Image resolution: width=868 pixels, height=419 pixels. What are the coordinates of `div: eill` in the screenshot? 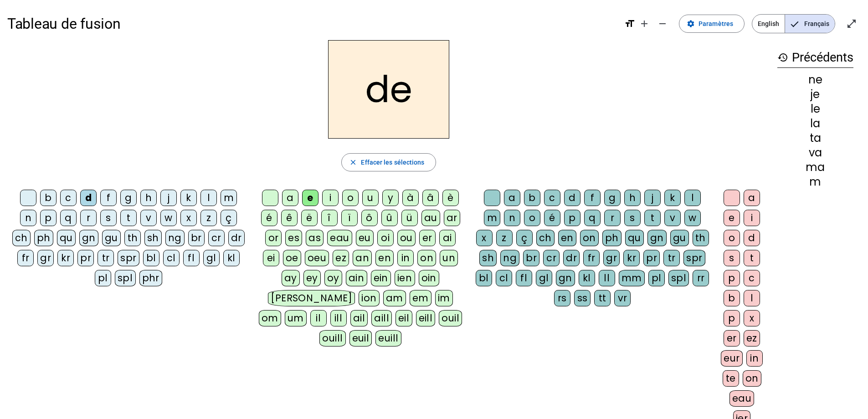 It's located at (426, 318).